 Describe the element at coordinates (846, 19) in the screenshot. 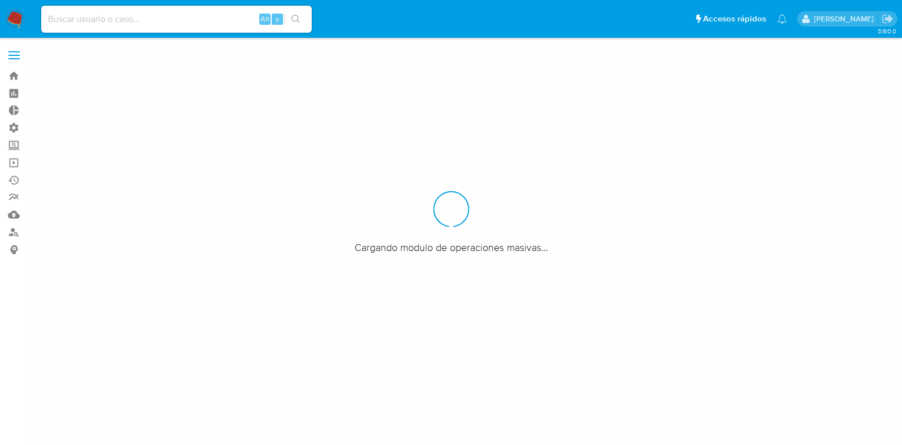

I see `p: agustin.duran@mercadolibre.com` at that location.